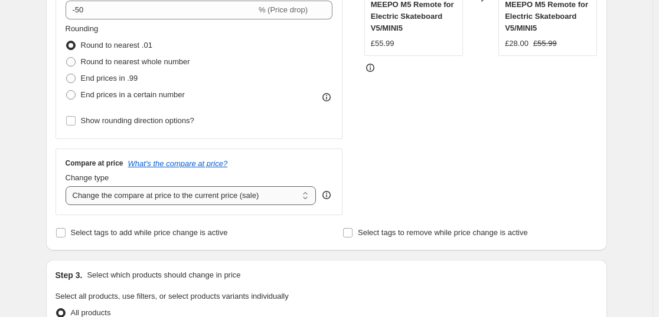  What do you see at coordinates (516, 44) in the screenshot?
I see `div: £28.00` at bounding box center [516, 44].